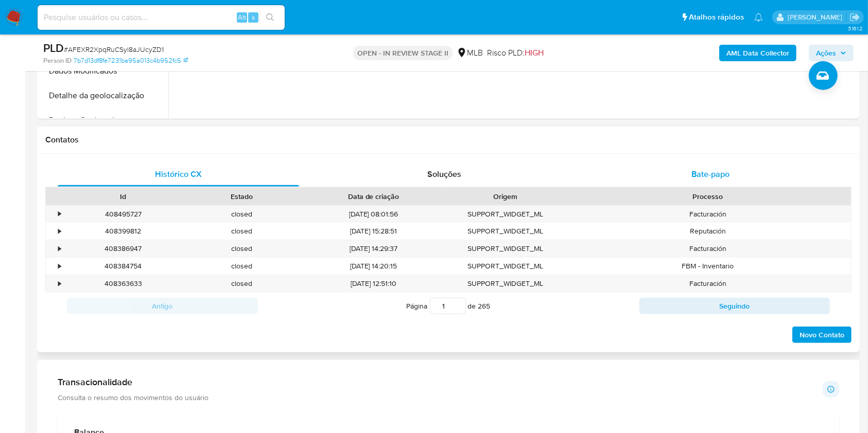 This screenshot has height=433, width=868. What do you see at coordinates (161, 17) in the screenshot?
I see `input: Pesquise usuários ou casos...` at bounding box center [161, 17].